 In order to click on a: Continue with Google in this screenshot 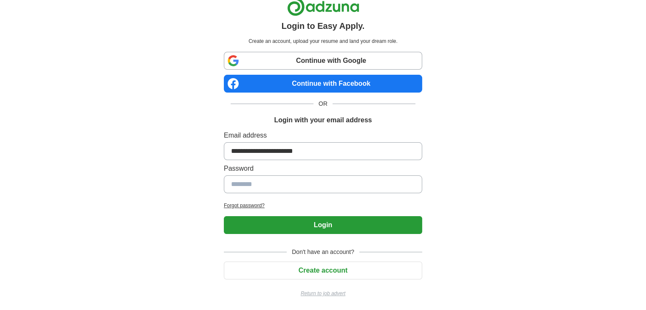, I will do `click(323, 61)`.